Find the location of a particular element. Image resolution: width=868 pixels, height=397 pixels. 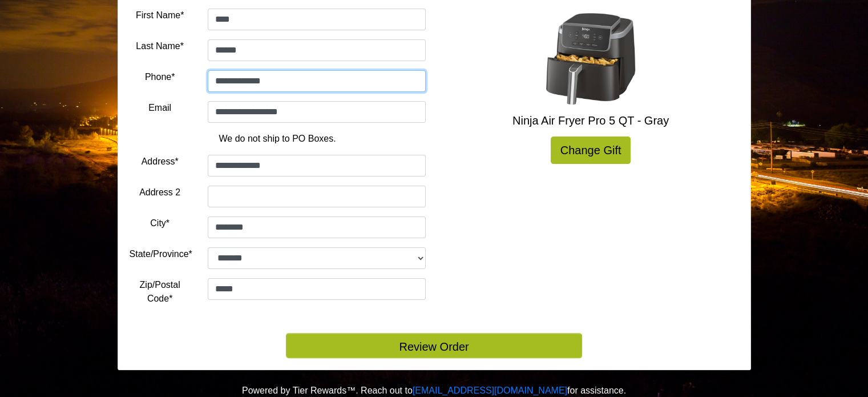

label: First Name* is located at coordinates (160, 16).